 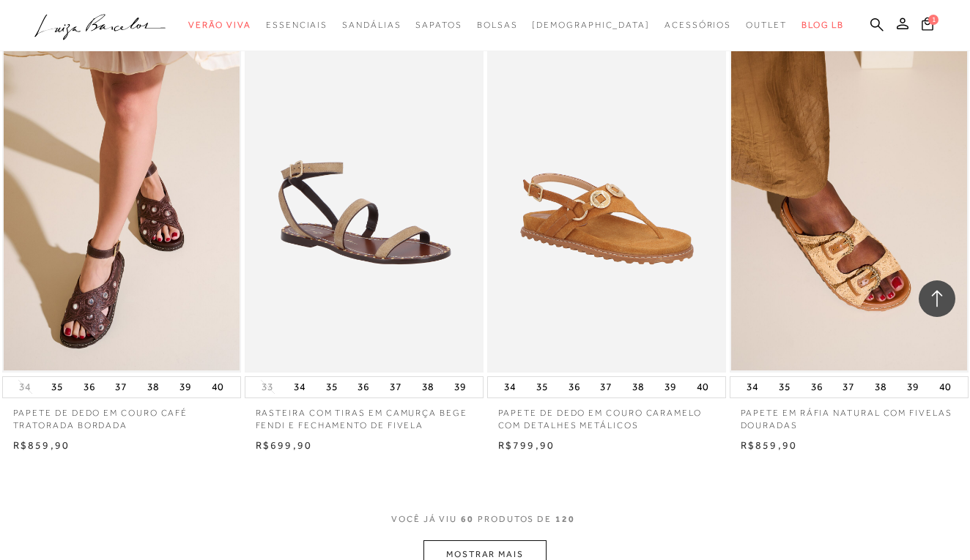 What do you see at coordinates (364, 193) in the screenshot?
I see `img: RASTEIRA COM TIRAS EM CAMURÇA BEGE FENDI E FECHAMENTO DE FIVELA` at bounding box center [364, 193].